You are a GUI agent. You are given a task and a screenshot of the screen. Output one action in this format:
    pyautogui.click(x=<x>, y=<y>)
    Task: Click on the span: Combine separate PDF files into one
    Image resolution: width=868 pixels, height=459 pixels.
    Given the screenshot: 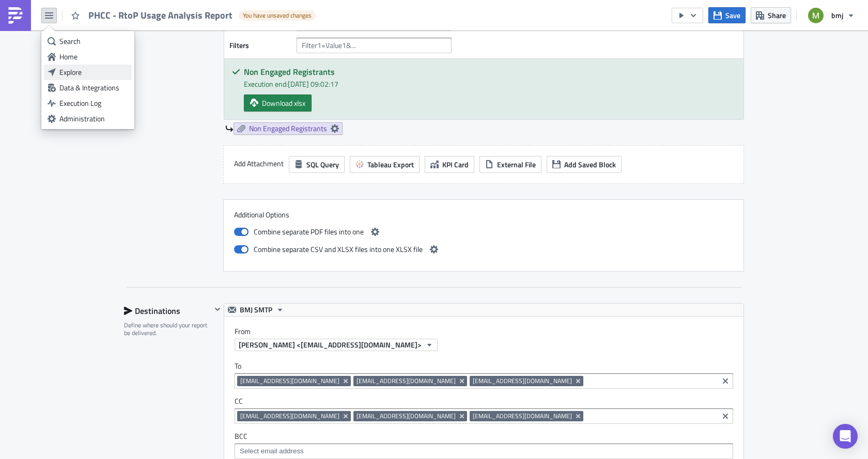 What is the action you would take?
    pyautogui.click(x=308, y=232)
    